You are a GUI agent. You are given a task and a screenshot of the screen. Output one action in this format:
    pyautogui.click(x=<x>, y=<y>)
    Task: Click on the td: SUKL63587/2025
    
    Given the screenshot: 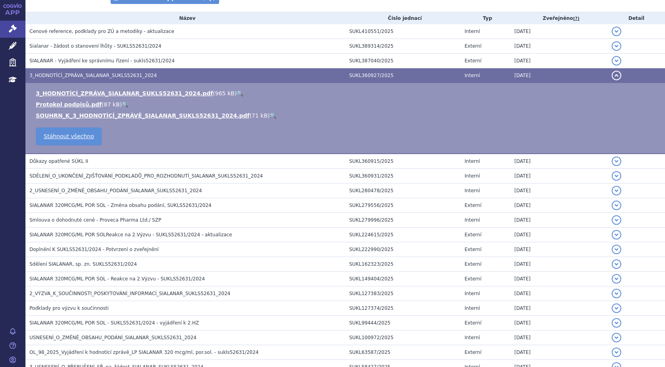 What is the action you would take?
    pyautogui.click(x=403, y=353)
    